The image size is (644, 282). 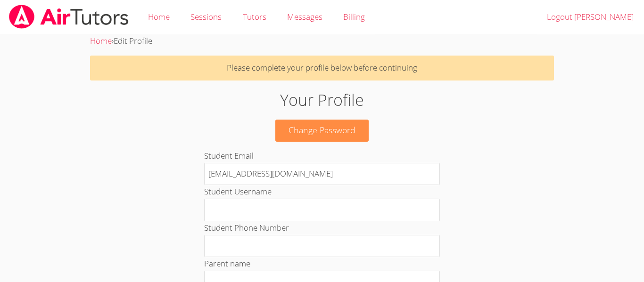 I want to click on span: Edit Profile, so click(x=133, y=40).